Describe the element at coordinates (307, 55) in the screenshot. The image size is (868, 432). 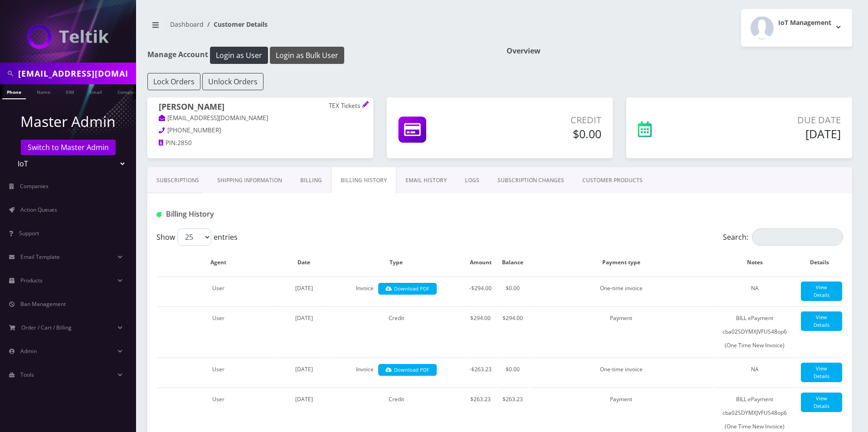
I see `a: Login as Bulk User` at that location.